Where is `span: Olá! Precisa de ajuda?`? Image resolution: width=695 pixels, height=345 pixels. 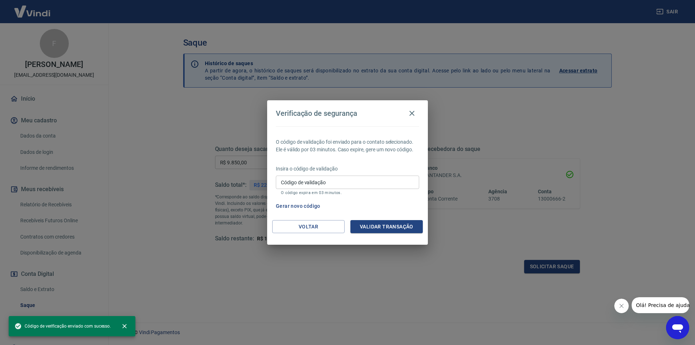
span: Olá! Precisa de ajuda? is located at coordinates (33, 8).